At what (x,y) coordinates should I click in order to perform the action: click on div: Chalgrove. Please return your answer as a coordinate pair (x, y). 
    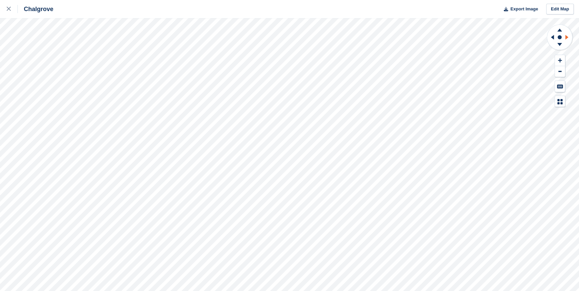
    Looking at the image, I should click on (36, 9).